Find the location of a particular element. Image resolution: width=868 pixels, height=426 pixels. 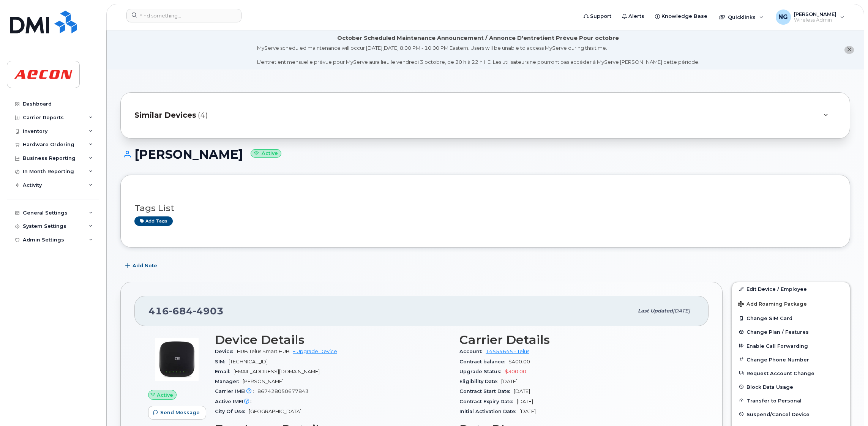

span: HUB Telus Smart HUB is located at coordinates (263, 351).